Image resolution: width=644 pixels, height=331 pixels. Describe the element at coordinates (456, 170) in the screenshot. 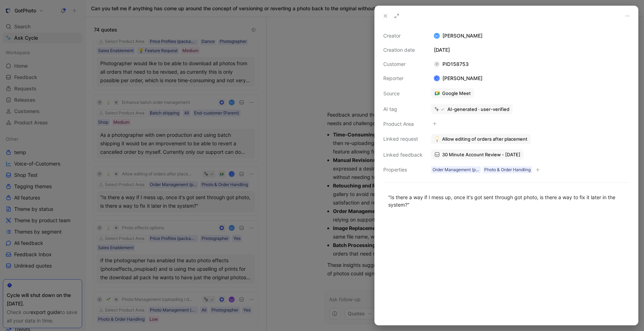

I see `div: Order Management (processing orders, order entry, manual revision)` at that location.